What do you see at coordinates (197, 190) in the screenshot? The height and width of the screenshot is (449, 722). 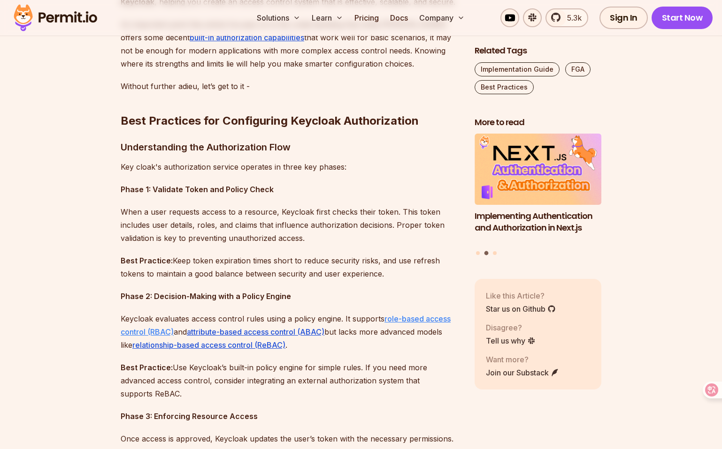 I see `strong: Phase 1: Validate Token and Policy Check` at bounding box center [197, 190].